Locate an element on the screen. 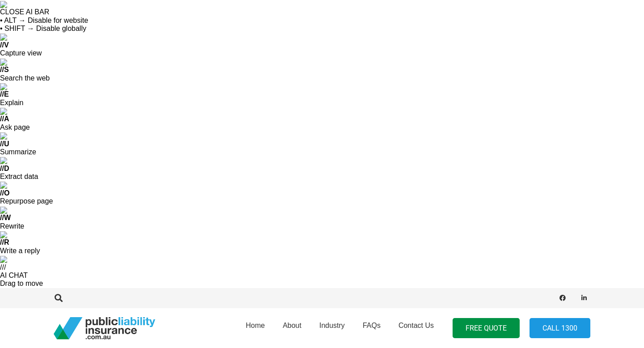 This screenshot has height=348, width=644. a: pli_logotransparent is located at coordinates (104, 328).